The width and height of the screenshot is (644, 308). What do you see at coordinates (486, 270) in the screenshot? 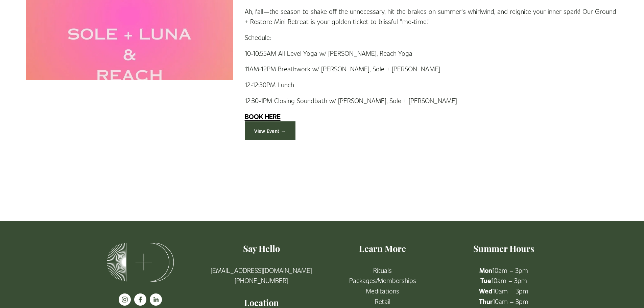
I see `strong: Mon` at bounding box center [486, 270].